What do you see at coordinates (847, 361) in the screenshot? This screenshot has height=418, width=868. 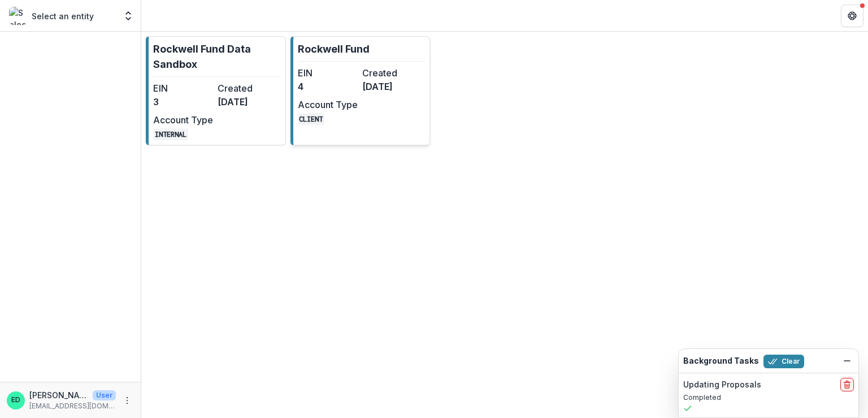 I see `button: Dismiss` at bounding box center [847, 361].